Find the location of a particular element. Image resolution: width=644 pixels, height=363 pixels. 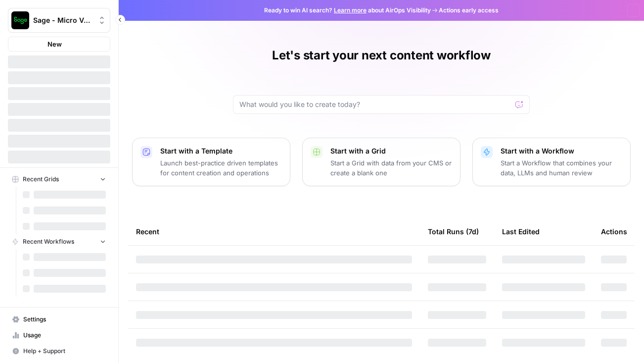

div: Last Edited is located at coordinates (521, 231).